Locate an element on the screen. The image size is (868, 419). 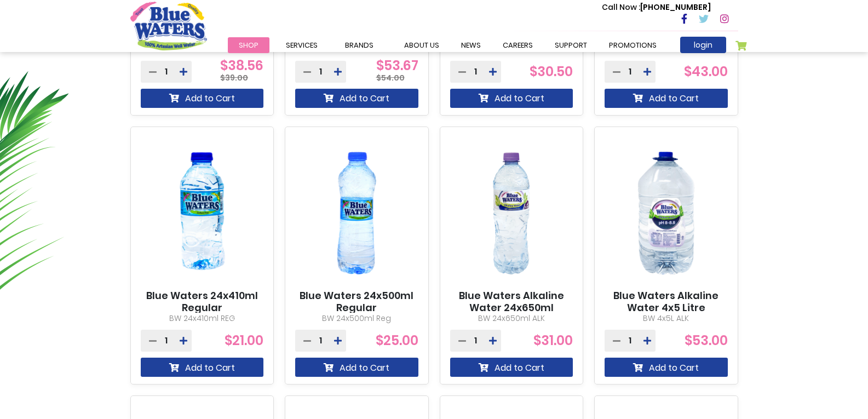
span: Shop is located at coordinates (249, 45).